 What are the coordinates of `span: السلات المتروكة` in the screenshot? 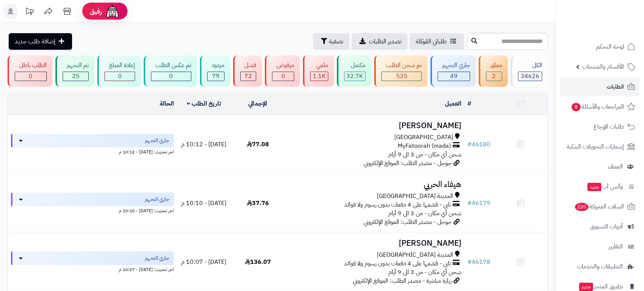 It's located at (599, 207).